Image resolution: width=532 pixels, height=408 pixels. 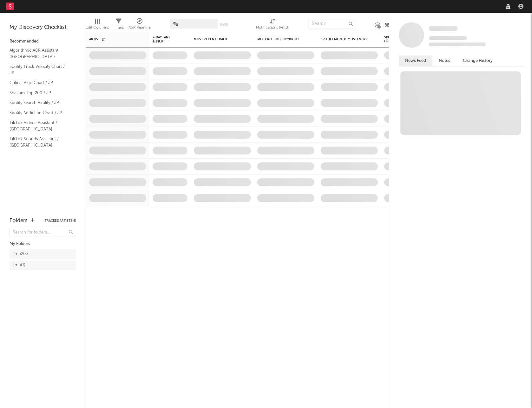 I want to click on a: Spotify Search Virality / JP, so click(x=40, y=102).